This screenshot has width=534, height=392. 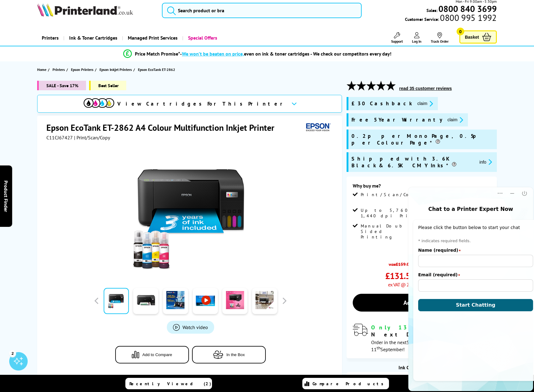 I want to click on span: C11CJ67427, so click(x=60, y=138).